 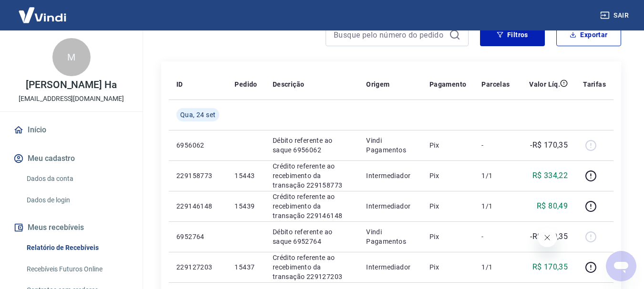 I want to click on p: 15439, so click(x=245, y=206).